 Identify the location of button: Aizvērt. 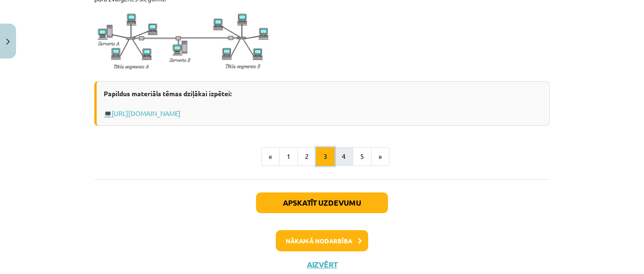
(322, 265).